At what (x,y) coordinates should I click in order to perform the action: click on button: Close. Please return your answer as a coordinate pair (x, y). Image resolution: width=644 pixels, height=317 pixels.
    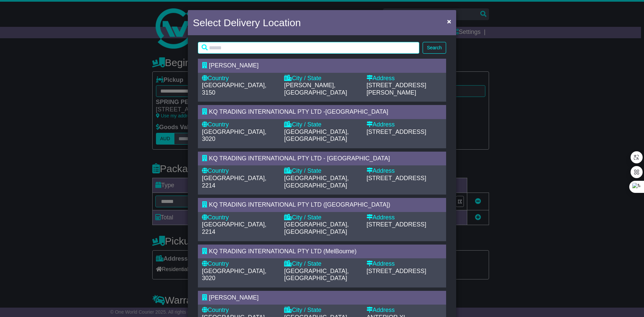
    Looking at the image, I should click on (449, 21).